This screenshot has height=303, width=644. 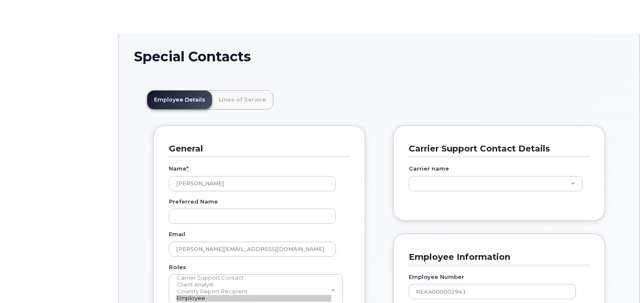 What do you see at coordinates (177, 267) in the screenshot?
I see `label: Roles` at bounding box center [177, 267].